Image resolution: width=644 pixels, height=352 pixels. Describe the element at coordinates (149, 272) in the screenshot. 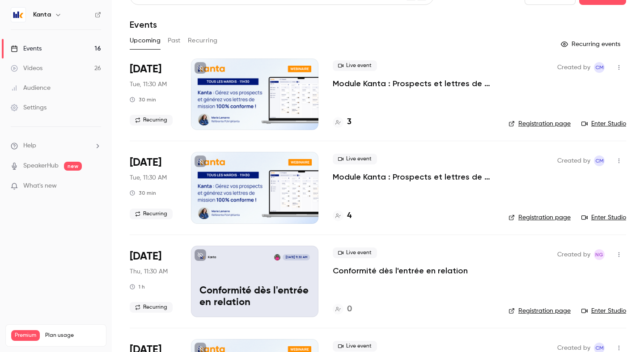

I see `span: Thu, 11:30 AM` at that location.